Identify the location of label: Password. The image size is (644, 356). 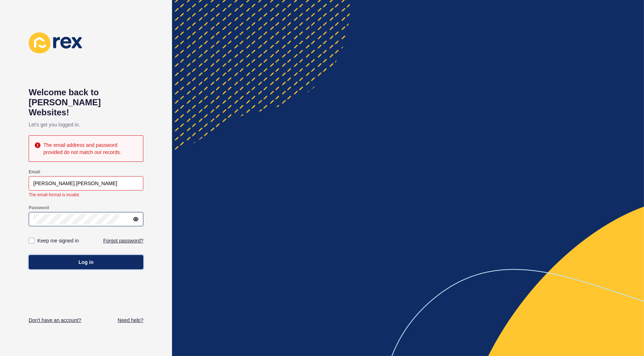
(39, 207).